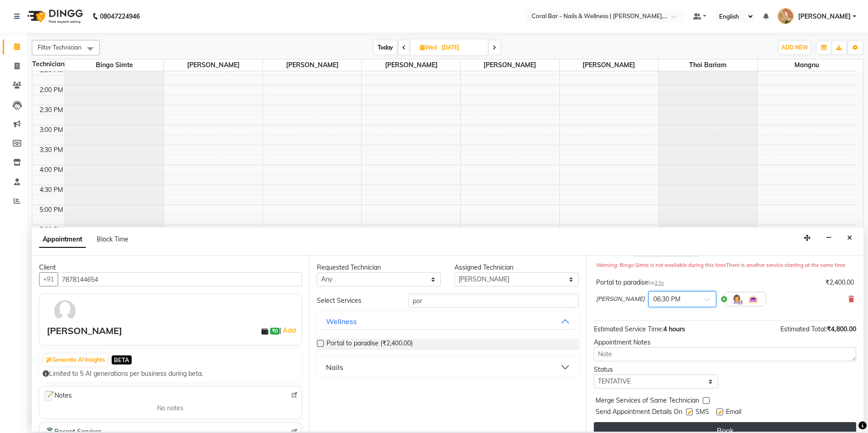  I want to click on img: Hairdresser.png, so click(737, 299).